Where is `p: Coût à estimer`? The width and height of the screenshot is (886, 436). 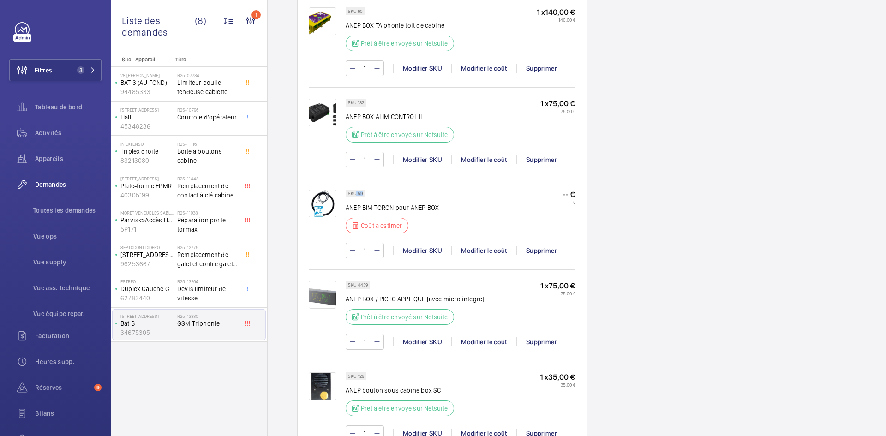 p: Coût à estimer is located at coordinates (382, 226).